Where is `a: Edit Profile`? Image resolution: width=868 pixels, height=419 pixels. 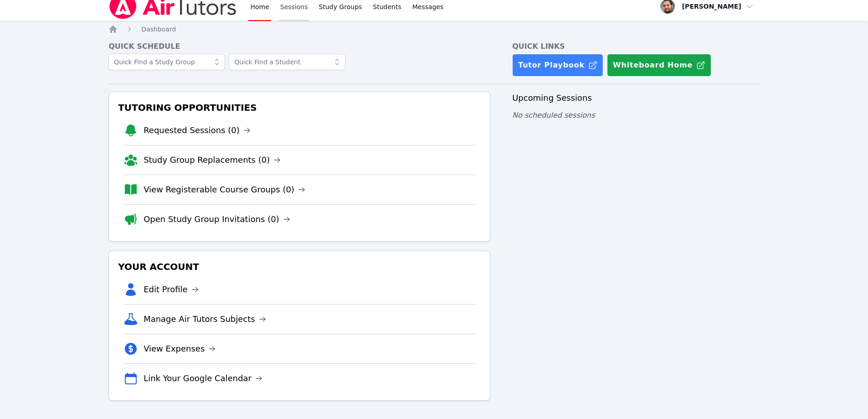
a: Edit Profile is located at coordinates (171, 289).